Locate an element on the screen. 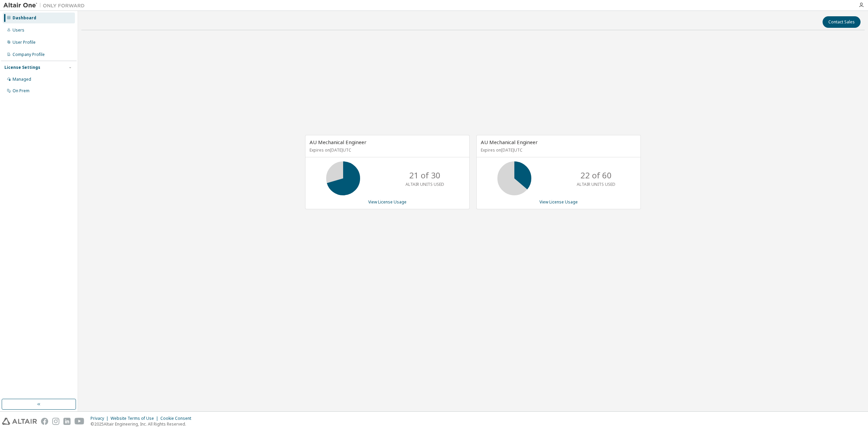 This screenshot has width=868, height=431. div: Company Profile is located at coordinates (28, 55).